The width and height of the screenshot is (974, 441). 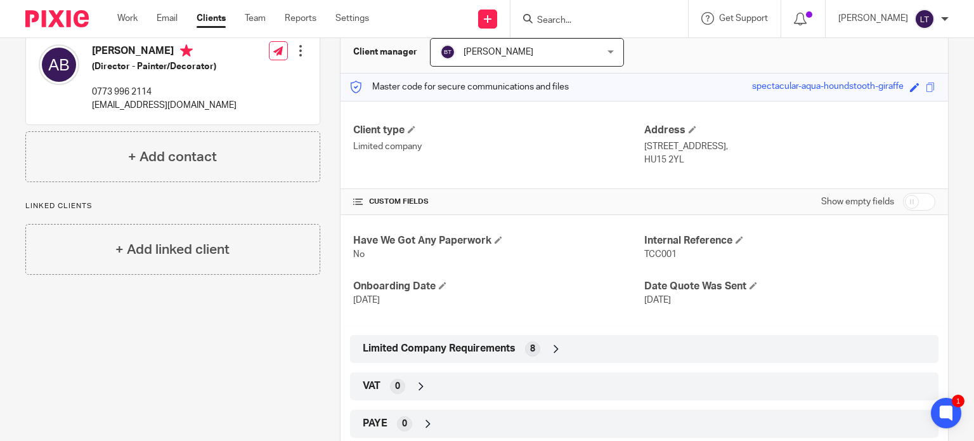 What do you see at coordinates (255, 18) in the screenshot?
I see `a: Team` at bounding box center [255, 18].